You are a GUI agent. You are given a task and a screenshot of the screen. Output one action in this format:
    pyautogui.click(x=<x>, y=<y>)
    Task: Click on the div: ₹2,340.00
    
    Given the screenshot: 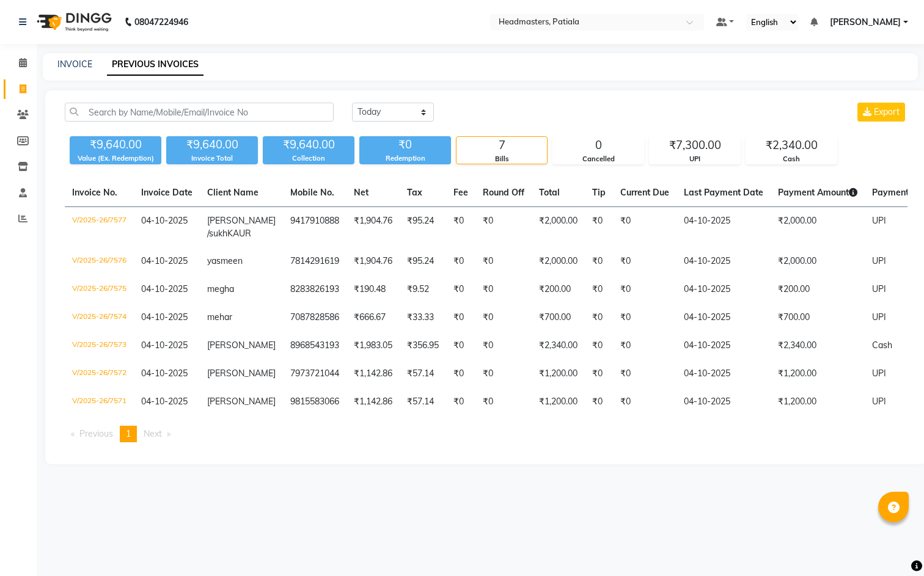 What is the action you would take?
    pyautogui.click(x=791, y=145)
    